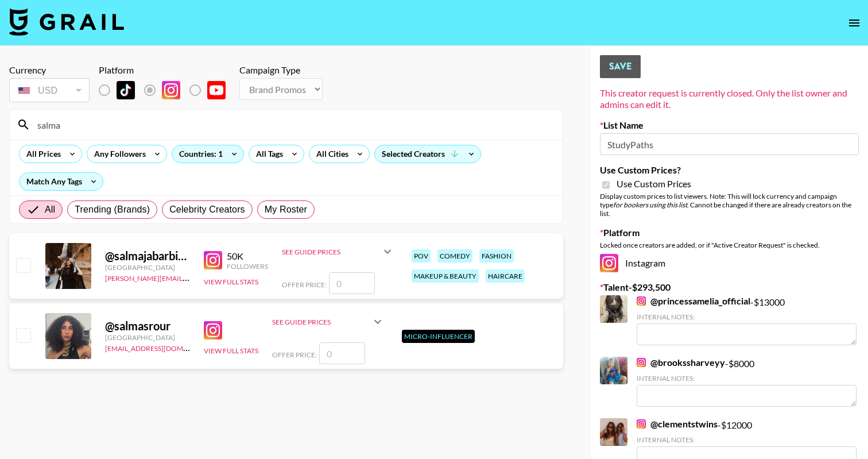 Image resolution: width=868 pixels, height=459 pixels. Describe the element at coordinates (428, 154) in the screenshot. I see `div: Selected Creators` at that location.